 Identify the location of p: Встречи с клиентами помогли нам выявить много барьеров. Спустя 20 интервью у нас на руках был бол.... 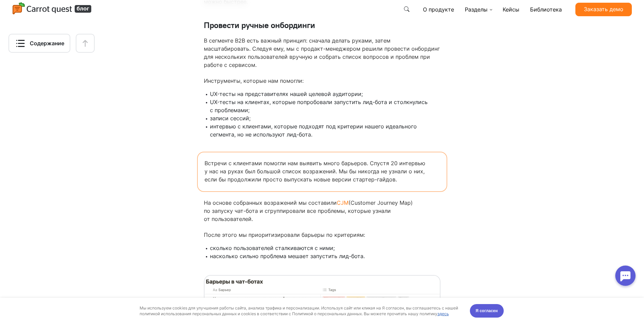
(322, 172).